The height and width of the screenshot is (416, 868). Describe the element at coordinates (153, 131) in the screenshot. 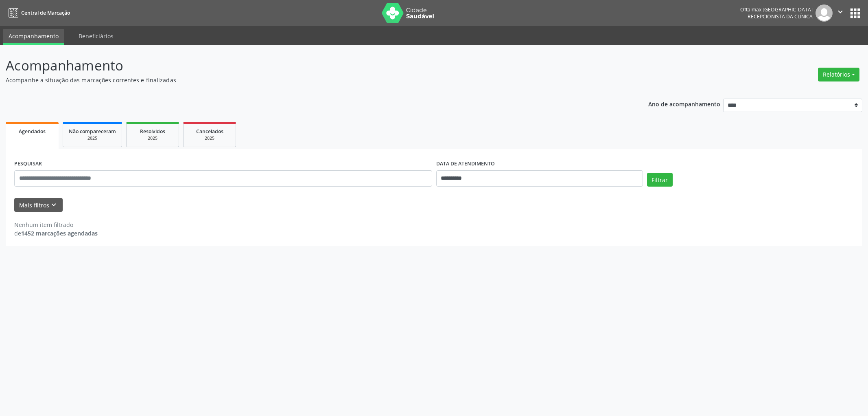

I see `span: Resolvidos` at that location.